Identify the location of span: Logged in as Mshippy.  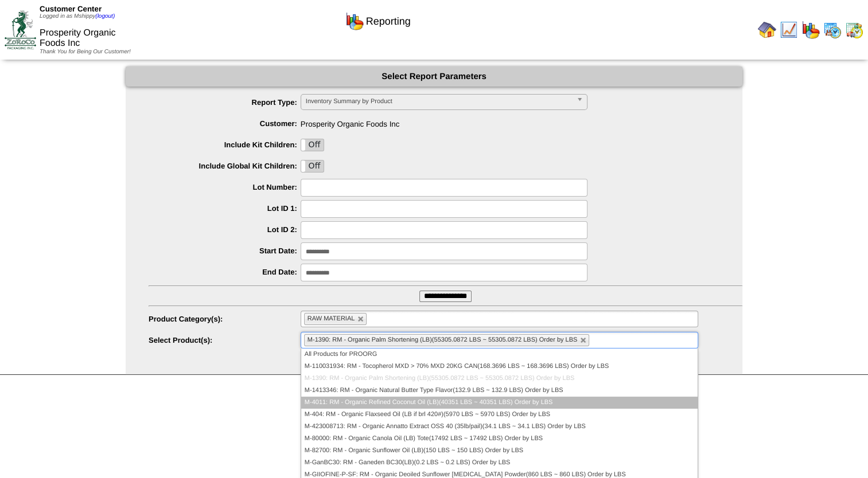
(77, 16).